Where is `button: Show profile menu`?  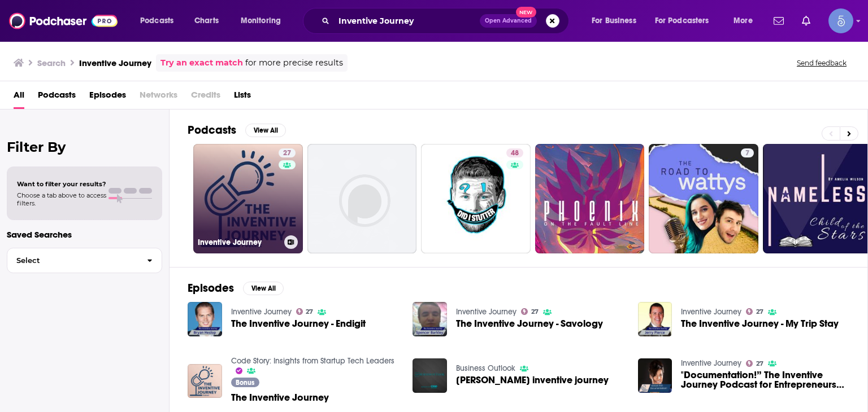 button: Show profile menu is located at coordinates (840, 21).